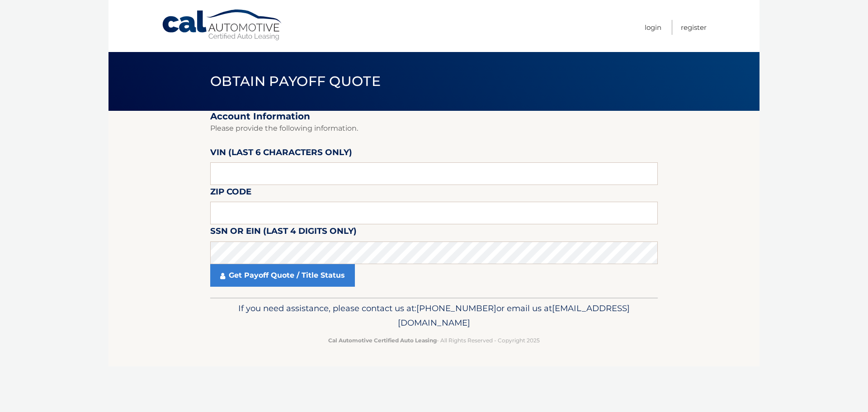 This screenshot has width=868, height=412. Describe the element at coordinates (295, 81) in the screenshot. I see `span: Obtain Payoff Quote` at that location.